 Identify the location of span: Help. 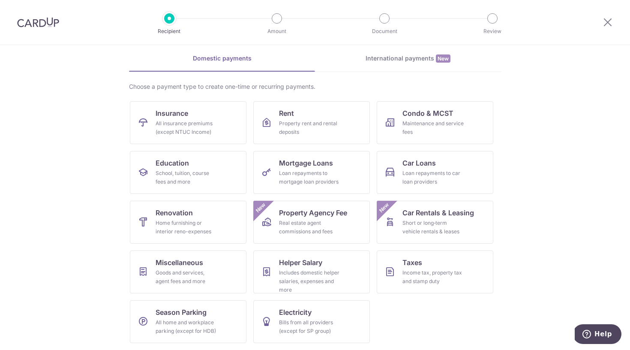
(28, 10).